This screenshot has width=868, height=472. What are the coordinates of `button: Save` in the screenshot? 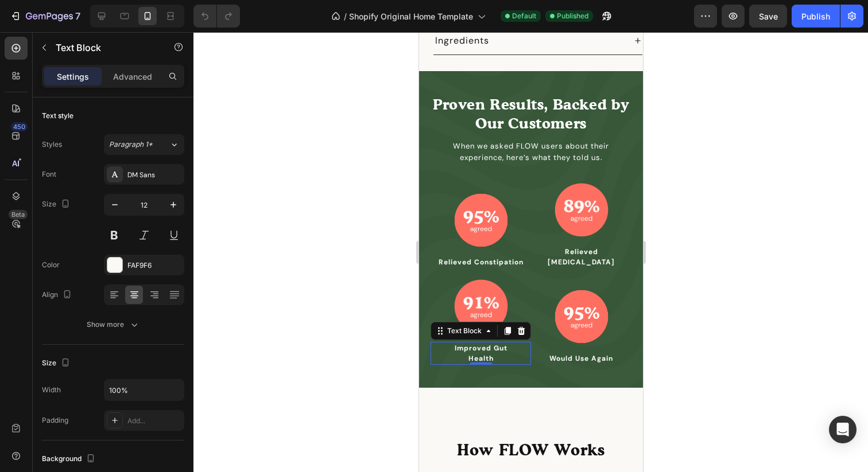 It's located at (768, 16).